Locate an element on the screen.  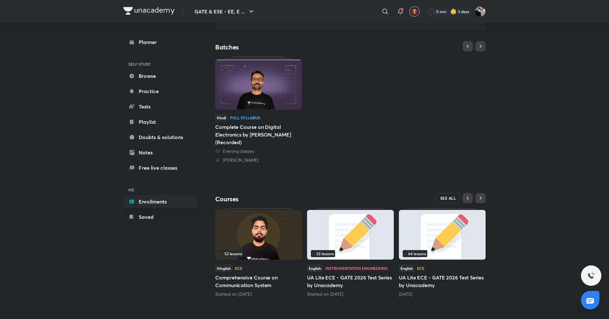
h5: Comprehensive Course on Communication System is located at coordinates (259, 281).